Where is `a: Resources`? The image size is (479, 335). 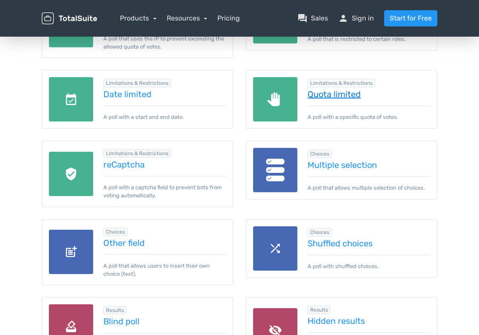 a: Resources is located at coordinates (187, 18).